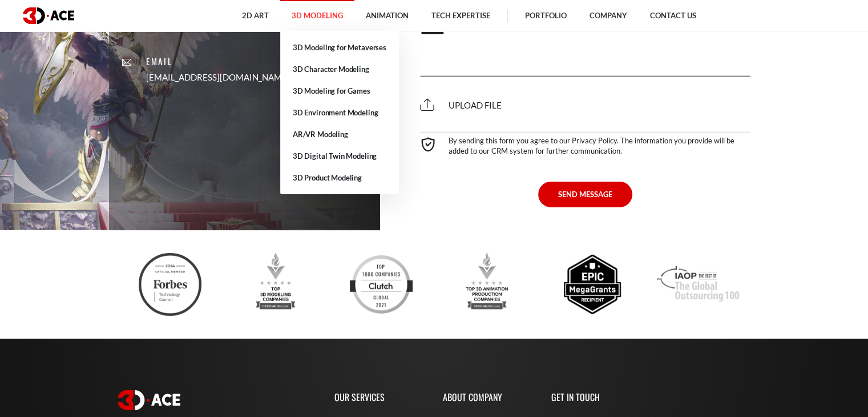 The width and height of the screenshot is (868, 417). I want to click on p: About Company, so click(488, 397).